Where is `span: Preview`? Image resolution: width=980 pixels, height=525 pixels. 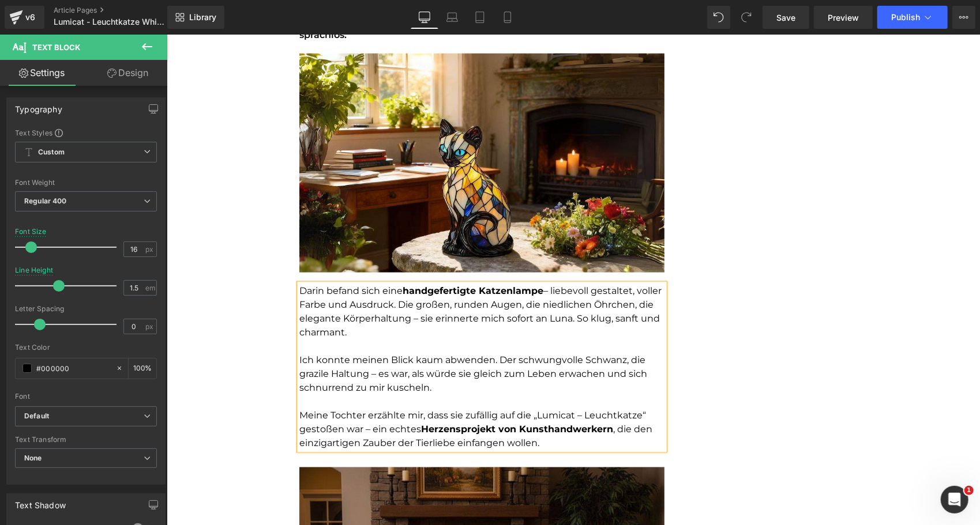 span: Preview is located at coordinates (844, 18).